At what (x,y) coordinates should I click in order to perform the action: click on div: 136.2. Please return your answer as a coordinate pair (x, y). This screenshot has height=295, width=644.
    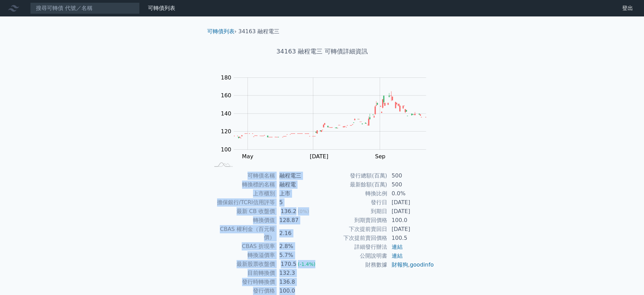
    Looking at the image, I should click on (288, 212).